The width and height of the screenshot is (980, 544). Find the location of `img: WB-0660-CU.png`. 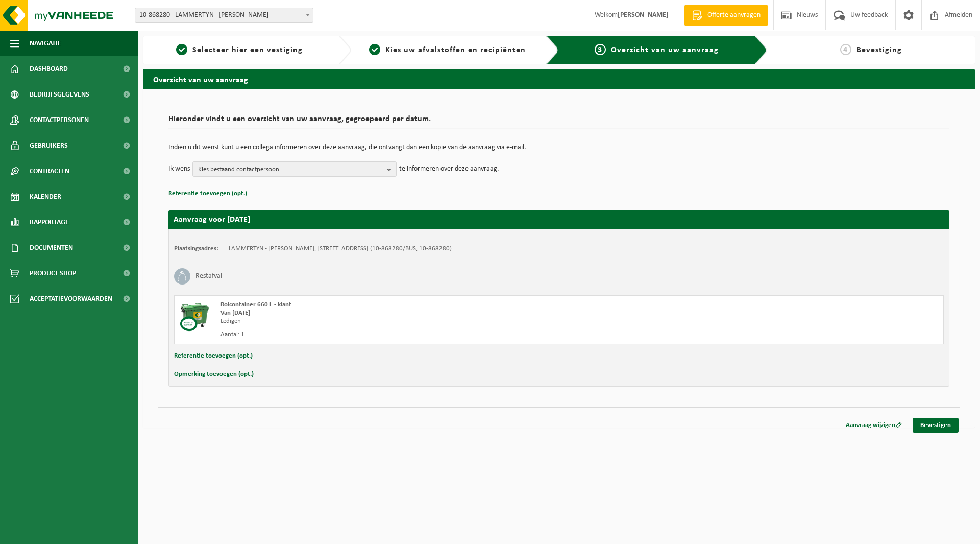

img: WB-0660-CU.png is located at coordinates (195, 316).